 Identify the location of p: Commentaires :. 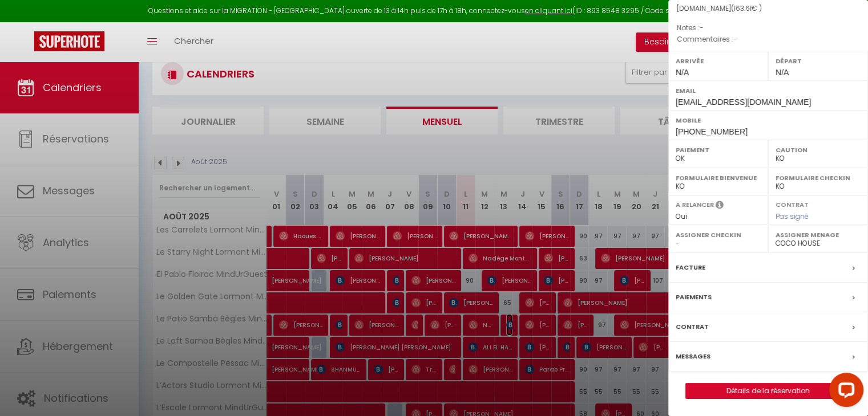
(768, 40).